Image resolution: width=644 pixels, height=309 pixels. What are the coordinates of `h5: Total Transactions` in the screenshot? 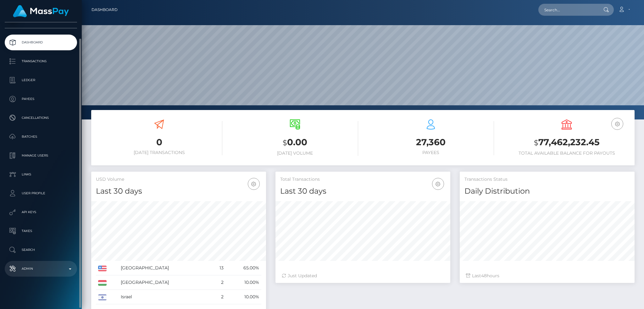 It's located at (363, 179).